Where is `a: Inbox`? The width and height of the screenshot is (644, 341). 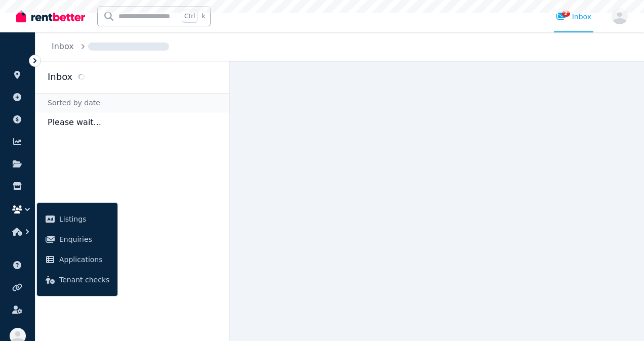
a: Inbox is located at coordinates (63, 46).